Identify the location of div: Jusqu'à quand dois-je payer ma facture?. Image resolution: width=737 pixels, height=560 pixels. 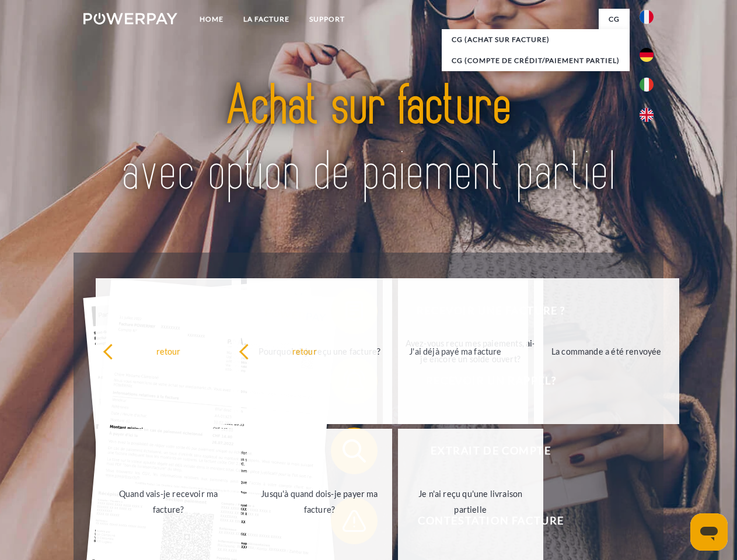
(319, 502).